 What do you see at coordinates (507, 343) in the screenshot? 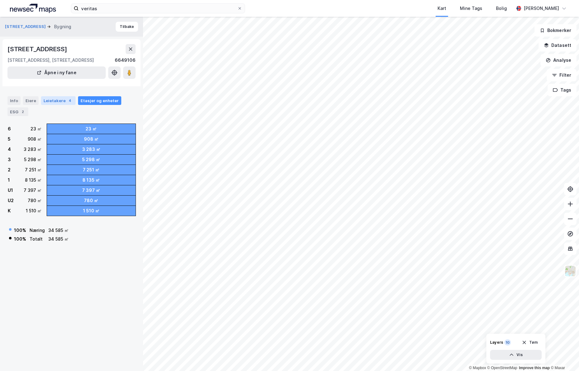
I see `div: 10` at bounding box center [507, 343].